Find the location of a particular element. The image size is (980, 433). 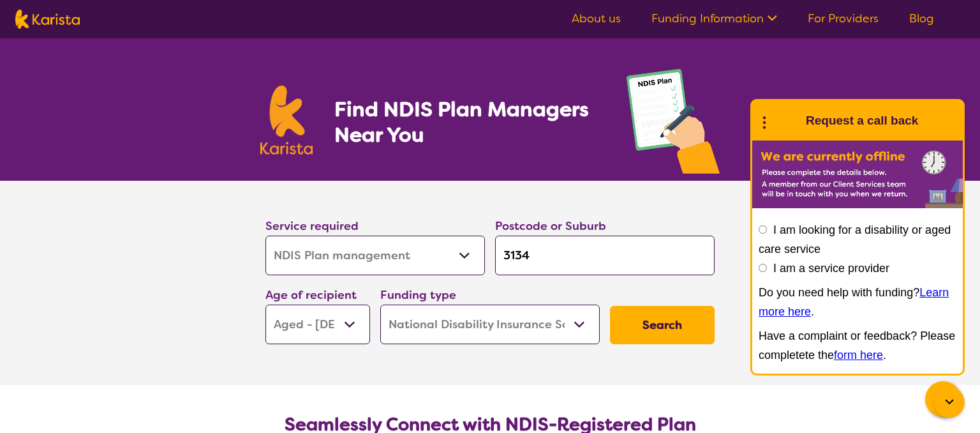

button: Channel Menu is located at coordinates (943, 399).